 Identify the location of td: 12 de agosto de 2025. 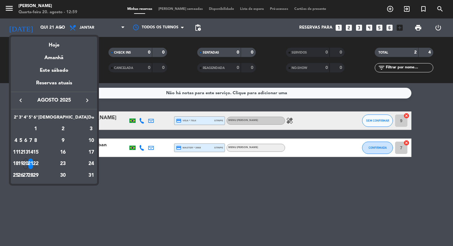
(21, 153).